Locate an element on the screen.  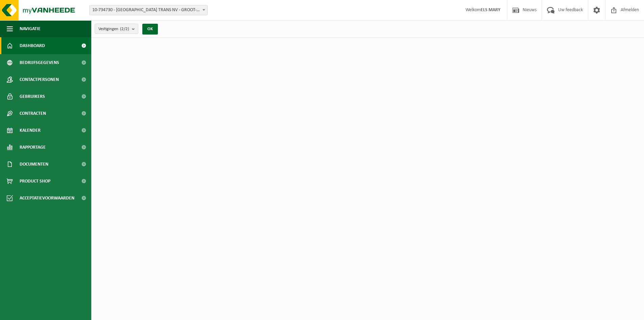
span: Kalender is located at coordinates (30, 130).